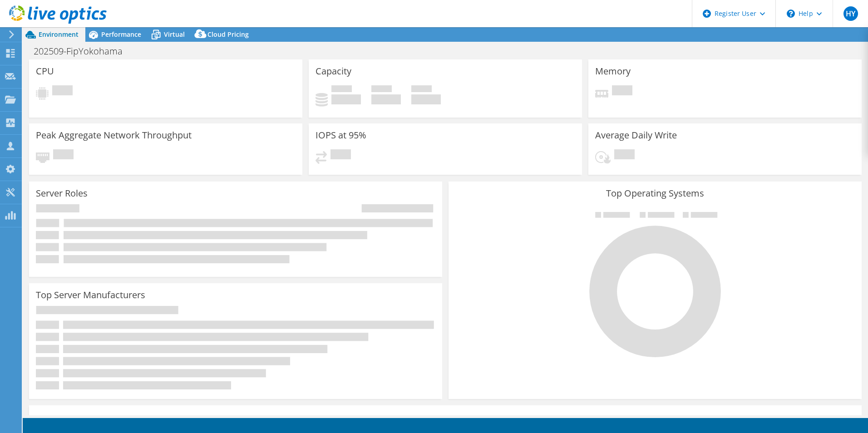 The width and height of the screenshot is (868, 433). I want to click on h3: Top Operating Systems, so click(654, 193).